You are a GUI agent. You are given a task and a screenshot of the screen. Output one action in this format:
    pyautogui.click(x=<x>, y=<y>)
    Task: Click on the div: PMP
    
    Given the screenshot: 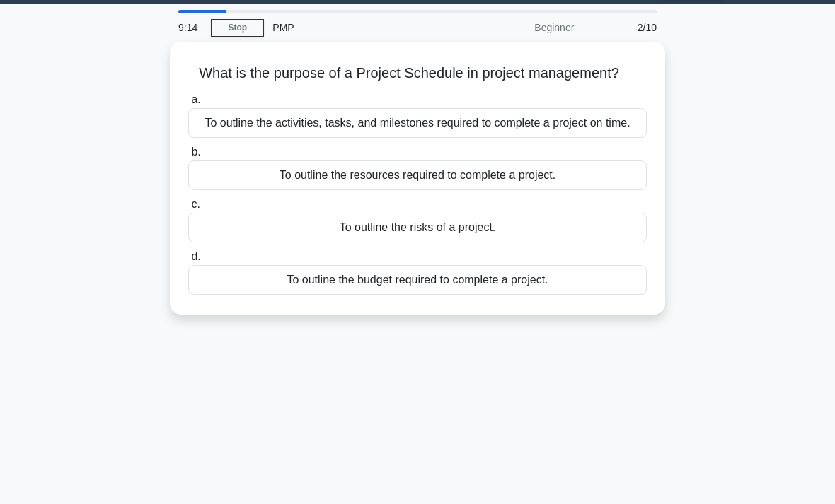 What is the action you would take?
    pyautogui.click(x=361, y=27)
    